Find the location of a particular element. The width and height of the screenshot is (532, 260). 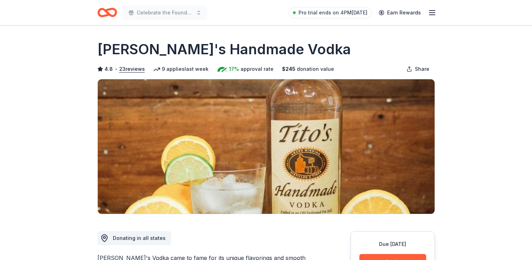

img: Image for Tito's Handmade Vodka is located at coordinates (266, 146).